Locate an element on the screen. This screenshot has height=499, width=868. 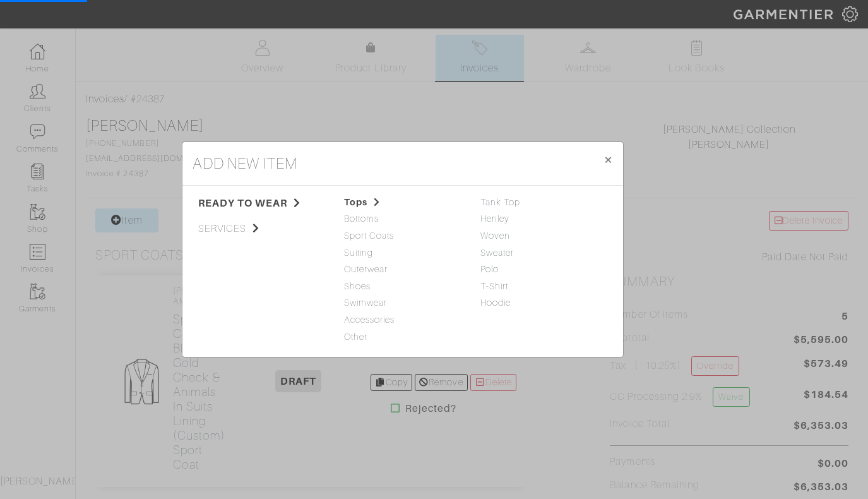
span: ready to wear is located at coordinates (261, 203).